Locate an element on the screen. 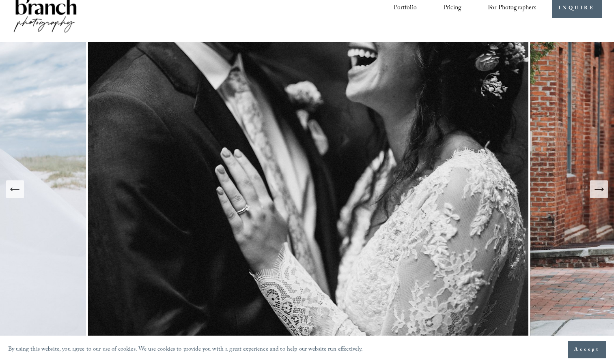 The width and height of the screenshot is (614, 364). a: Portfolio is located at coordinates (405, 8).